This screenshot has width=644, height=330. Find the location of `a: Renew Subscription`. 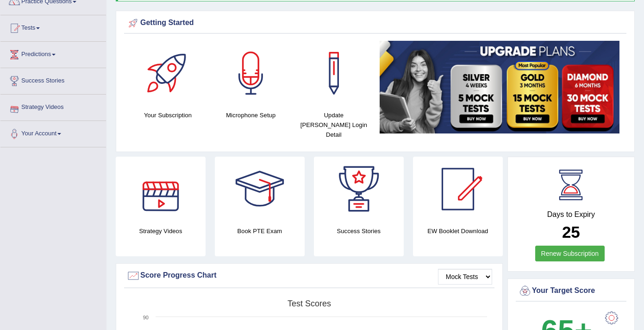

a: Renew Subscription is located at coordinates (570, 253).